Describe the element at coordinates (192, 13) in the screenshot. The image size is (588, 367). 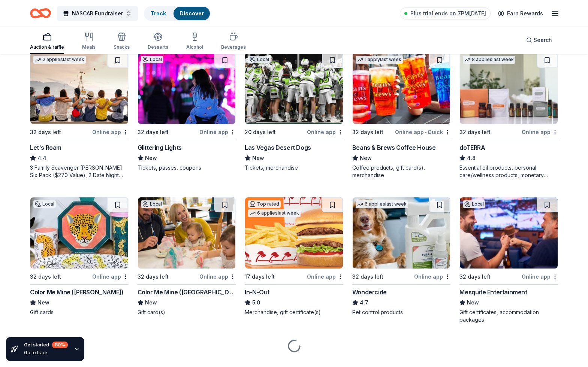
I see `a: Discover` at that location.